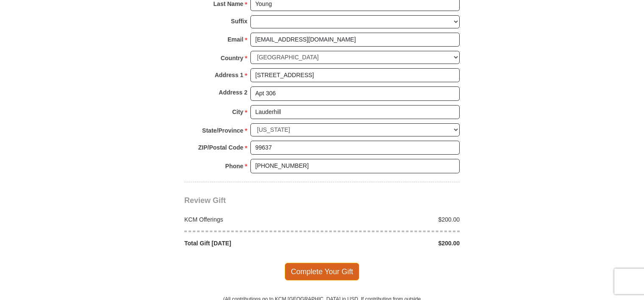  I want to click on strong: Country, so click(232, 58).